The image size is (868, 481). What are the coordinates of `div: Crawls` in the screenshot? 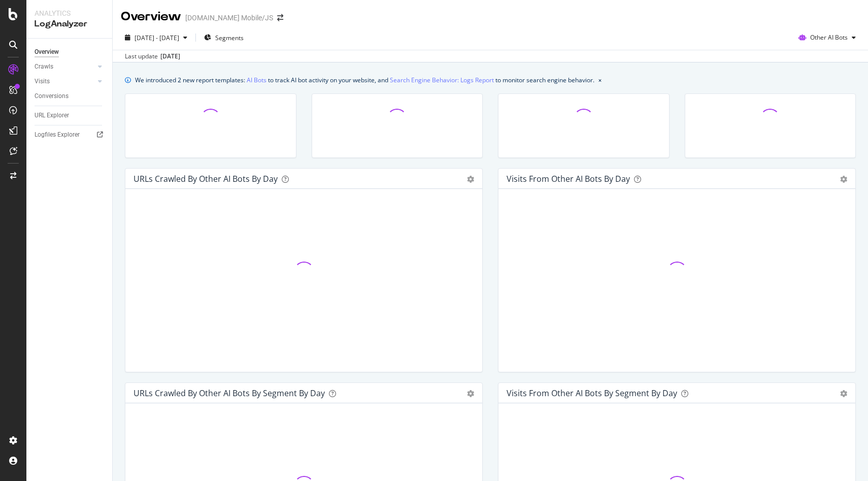 It's located at (44, 66).